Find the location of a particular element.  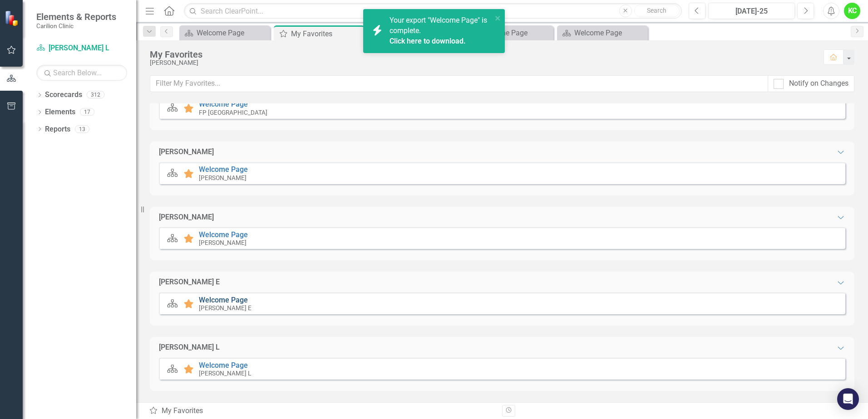

a: Reports is located at coordinates (58, 129).